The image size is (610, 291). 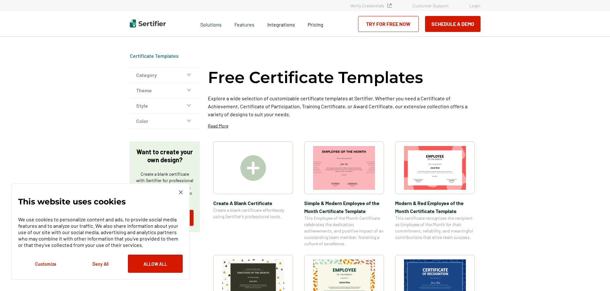 What do you see at coordinates (316, 24) in the screenshot?
I see `a: Pricing` at bounding box center [316, 24].